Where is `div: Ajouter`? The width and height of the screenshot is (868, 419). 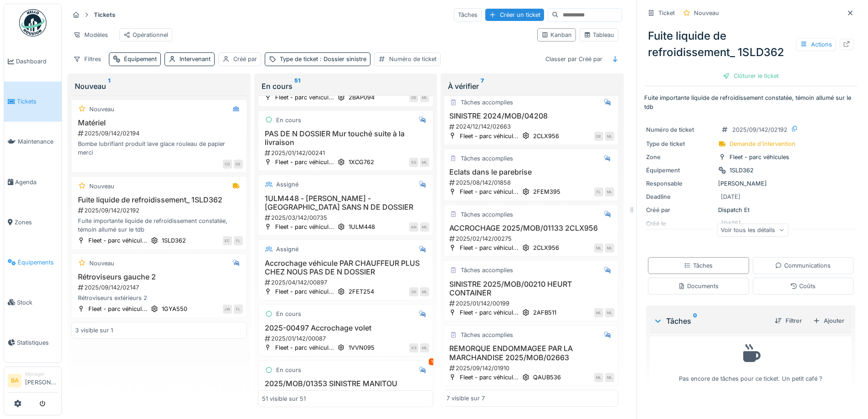
div: Ajouter is located at coordinates (829, 320).